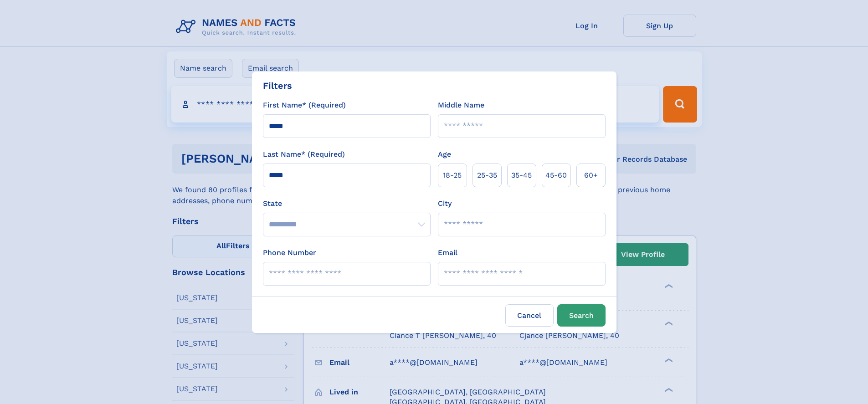 Image resolution: width=868 pixels, height=404 pixels. What do you see at coordinates (487, 176) in the screenshot?
I see `span: 25‑35` at bounding box center [487, 176].